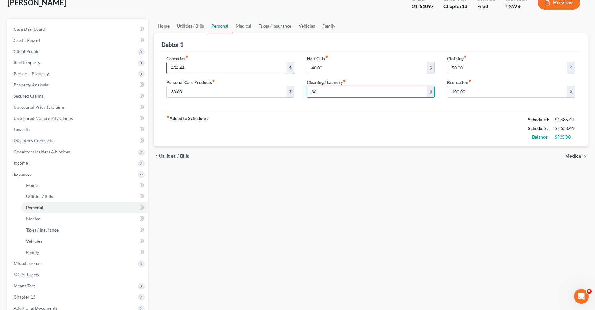 The width and height of the screenshot is (595, 310). What do you see at coordinates (27, 40) in the screenshot?
I see `span: Credit Report` at bounding box center [27, 40].